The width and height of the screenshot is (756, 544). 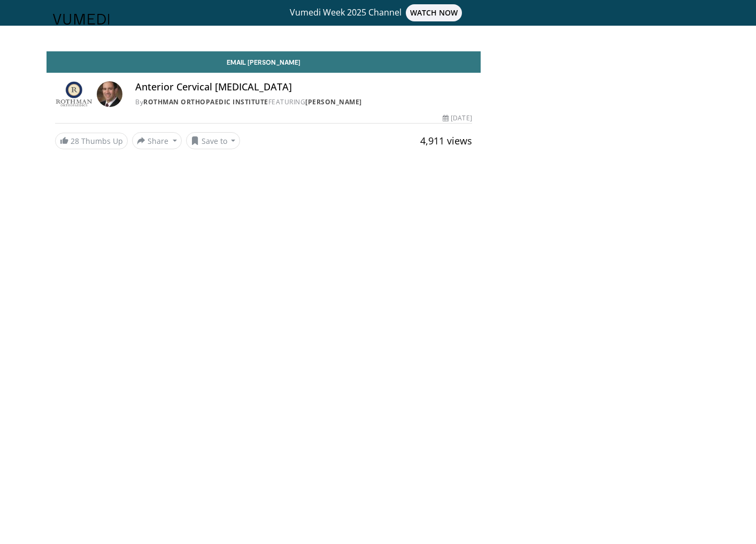 I want to click on button: Save to, so click(x=214, y=141).